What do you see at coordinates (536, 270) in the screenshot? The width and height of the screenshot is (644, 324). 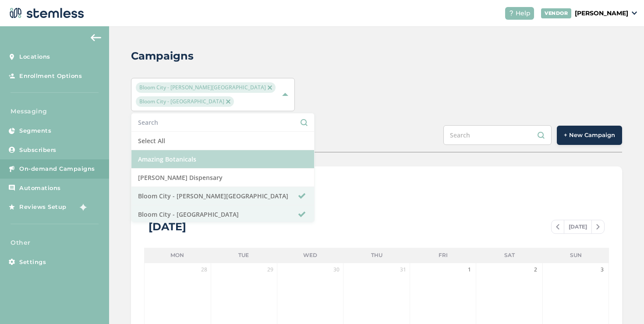 I see `span: 2` at bounding box center [536, 270].